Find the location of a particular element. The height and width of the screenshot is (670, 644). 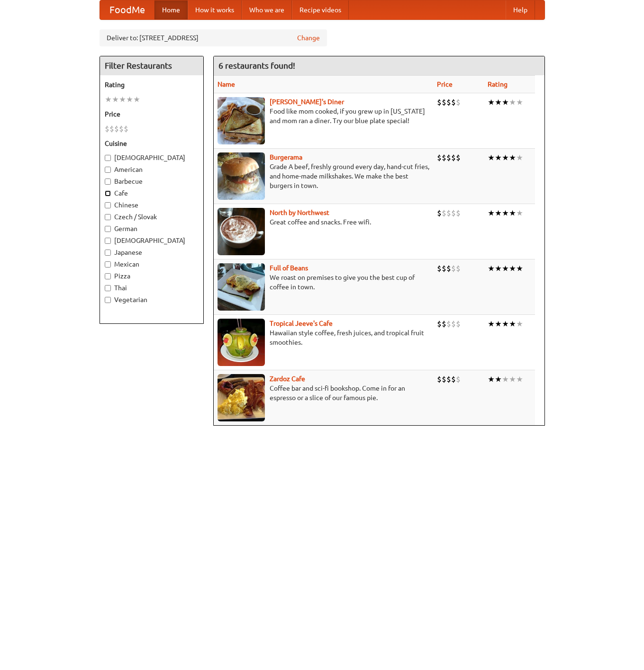

a: Name is located at coordinates (226, 84).